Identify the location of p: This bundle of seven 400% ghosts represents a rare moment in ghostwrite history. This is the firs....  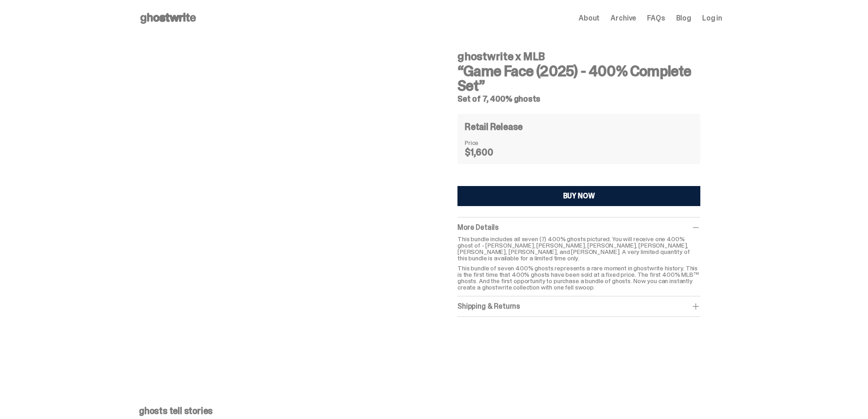
(578, 278).